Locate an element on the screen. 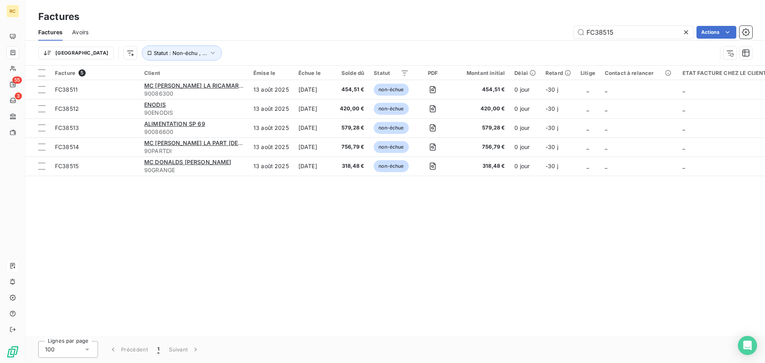  div: Montant initial is located at coordinates (481, 73).